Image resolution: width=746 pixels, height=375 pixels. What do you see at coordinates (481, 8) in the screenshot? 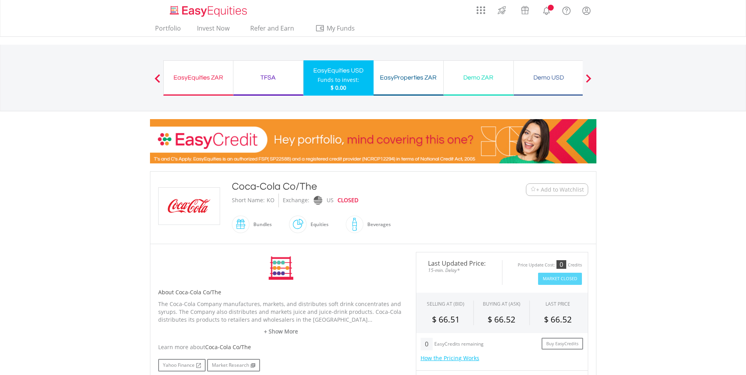
I see `a: AppsGrid` at bounding box center [481, 8].